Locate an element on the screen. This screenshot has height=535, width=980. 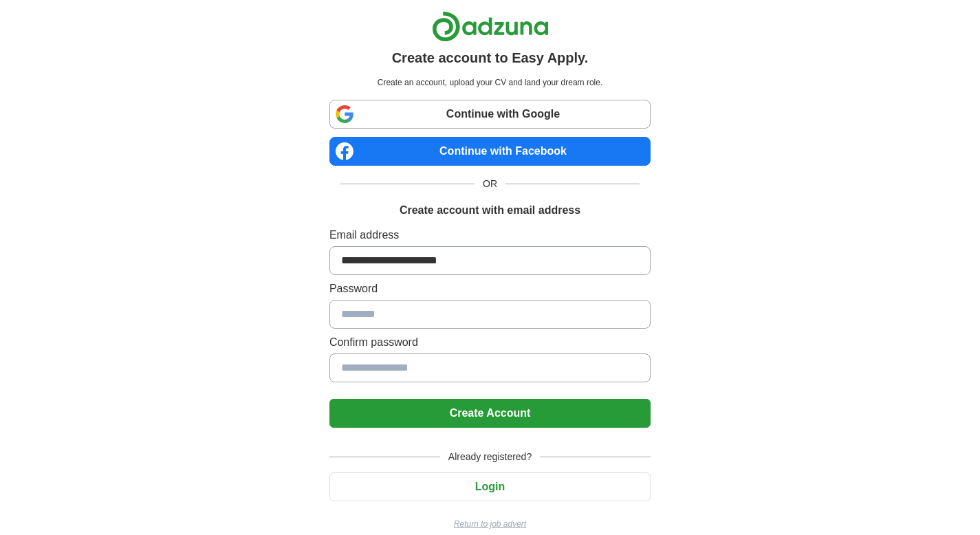
label: Confirm password is located at coordinates (490, 342).